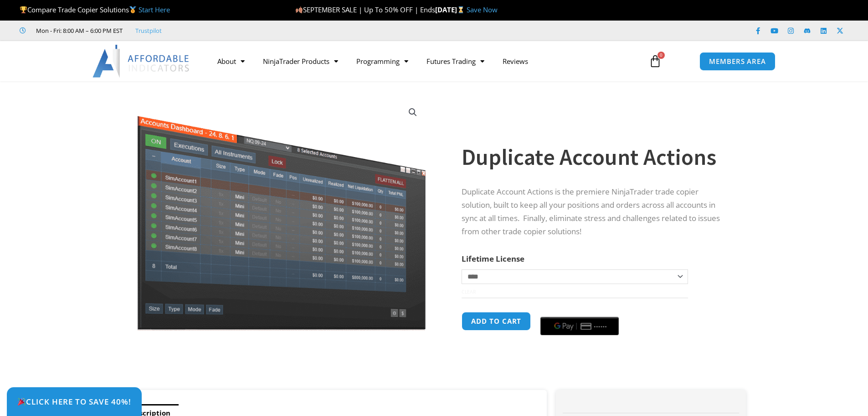 This screenshot has width=868, height=416. I want to click on a: Reviews, so click(516, 61).